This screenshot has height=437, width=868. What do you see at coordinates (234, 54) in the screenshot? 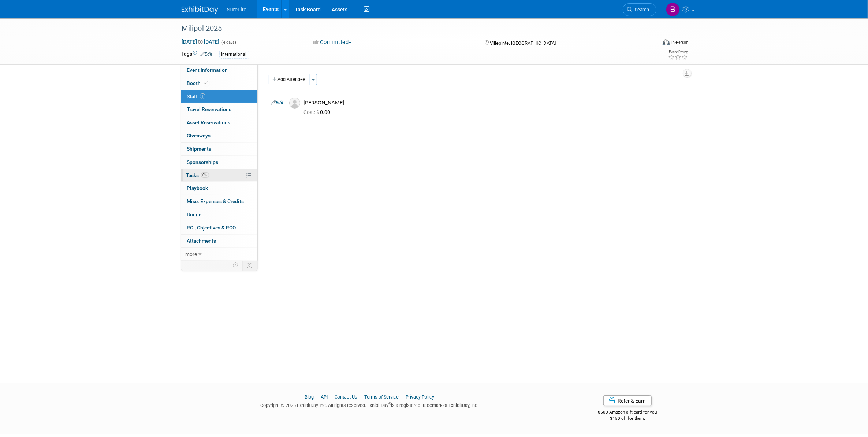
I see `div: International` at bounding box center [234, 54].